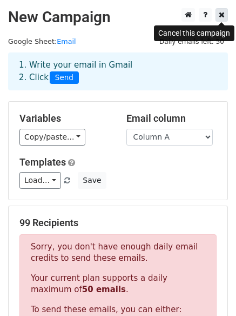 Image resolution: width=236 pixels, height=316 pixels. Describe the element at coordinates (118, 309) in the screenshot. I see `p: To send these emails, you can either:` at that location.